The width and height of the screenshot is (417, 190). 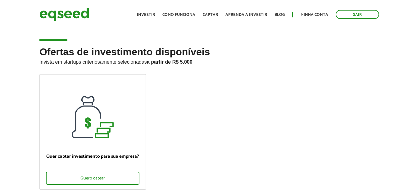 I want to click on a: Como funciona, so click(x=179, y=15).